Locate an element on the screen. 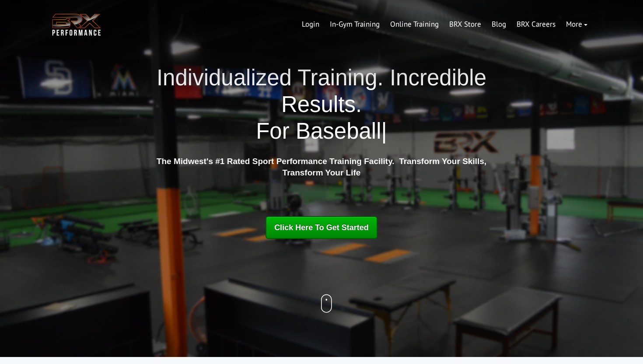 This screenshot has height=364, width=643. a: Online Training is located at coordinates (415, 25).